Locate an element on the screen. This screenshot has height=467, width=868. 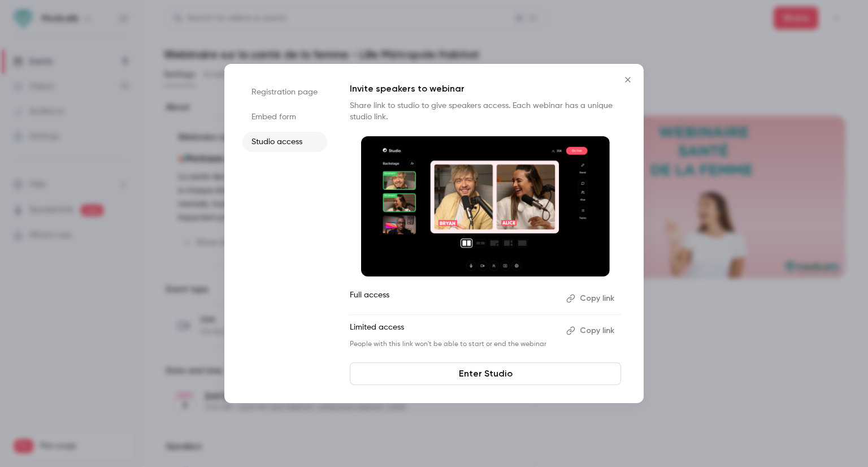
p: Invite speakers to webinar is located at coordinates (485, 89).